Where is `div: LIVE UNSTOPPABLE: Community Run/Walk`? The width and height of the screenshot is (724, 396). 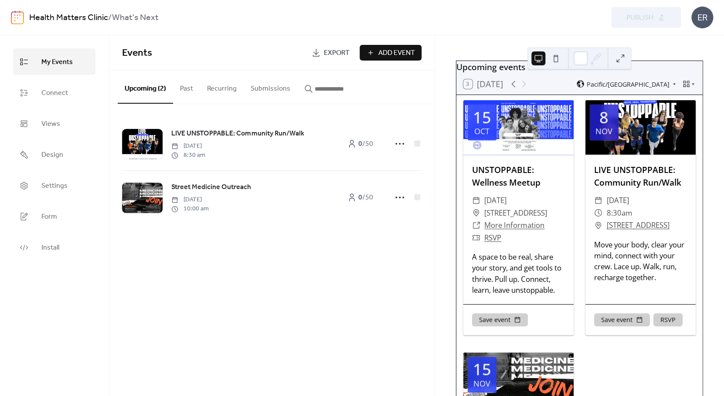 div: LIVE UNSTOPPABLE: Community Run/Walk is located at coordinates (640, 176).